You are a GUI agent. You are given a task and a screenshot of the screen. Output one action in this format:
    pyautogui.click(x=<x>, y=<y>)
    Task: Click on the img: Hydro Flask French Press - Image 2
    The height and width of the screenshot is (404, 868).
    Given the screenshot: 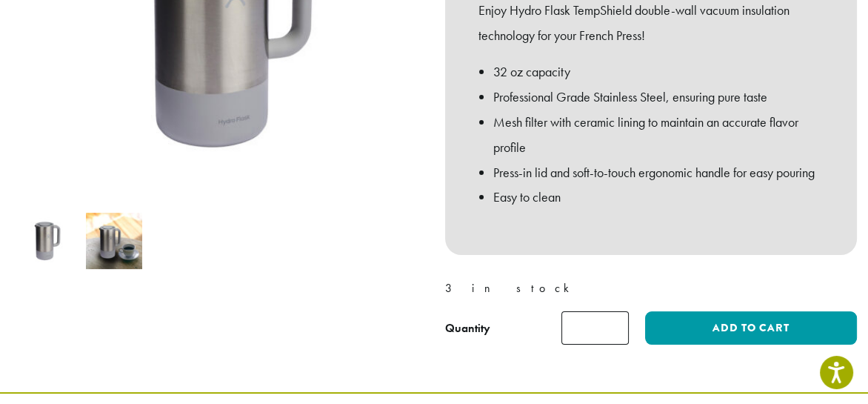 What is the action you would take?
    pyautogui.click(x=114, y=241)
    